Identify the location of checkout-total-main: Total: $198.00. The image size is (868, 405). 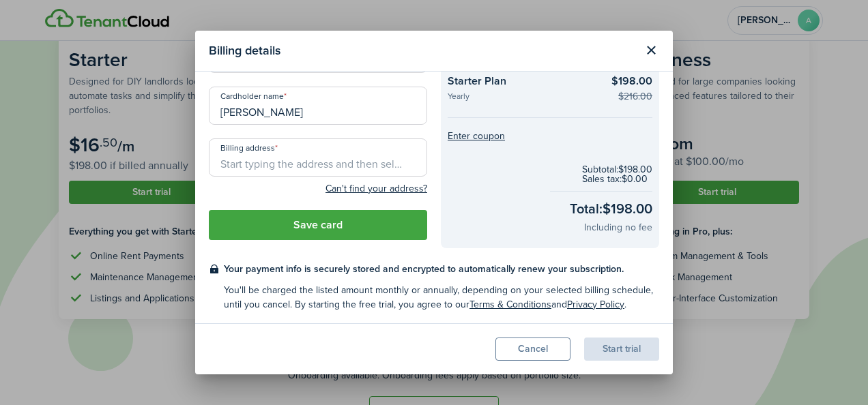
(611, 209).